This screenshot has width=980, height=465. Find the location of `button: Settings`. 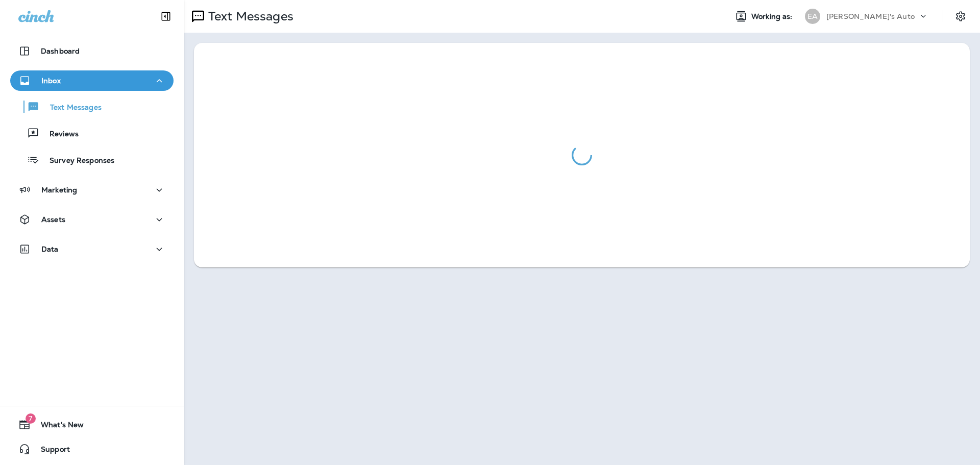

button: Settings is located at coordinates (961, 17).